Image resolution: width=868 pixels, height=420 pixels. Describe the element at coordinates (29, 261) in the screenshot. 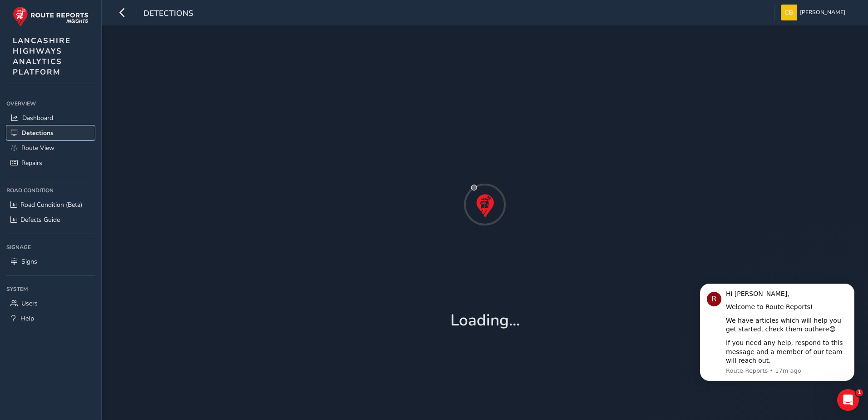

I see `span: Signs` at that location.